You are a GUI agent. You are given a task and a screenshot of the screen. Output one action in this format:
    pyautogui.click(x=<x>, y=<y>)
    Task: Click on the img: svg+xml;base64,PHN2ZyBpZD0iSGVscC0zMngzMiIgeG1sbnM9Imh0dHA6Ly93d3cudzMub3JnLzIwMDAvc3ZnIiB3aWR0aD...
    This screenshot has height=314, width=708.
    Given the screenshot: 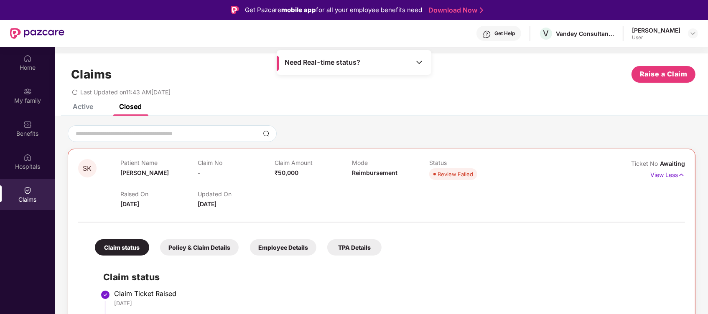 What is the action you would take?
    pyautogui.click(x=487, y=34)
    